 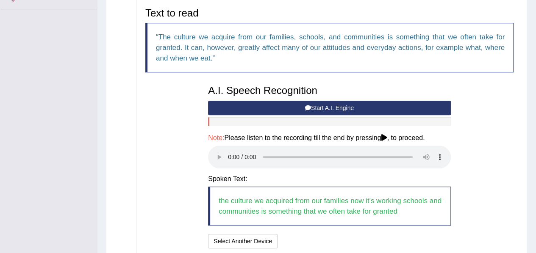 What do you see at coordinates (329, 108) in the screenshot?
I see `button: Start A.I. Engine` at bounding box center [329, 108].